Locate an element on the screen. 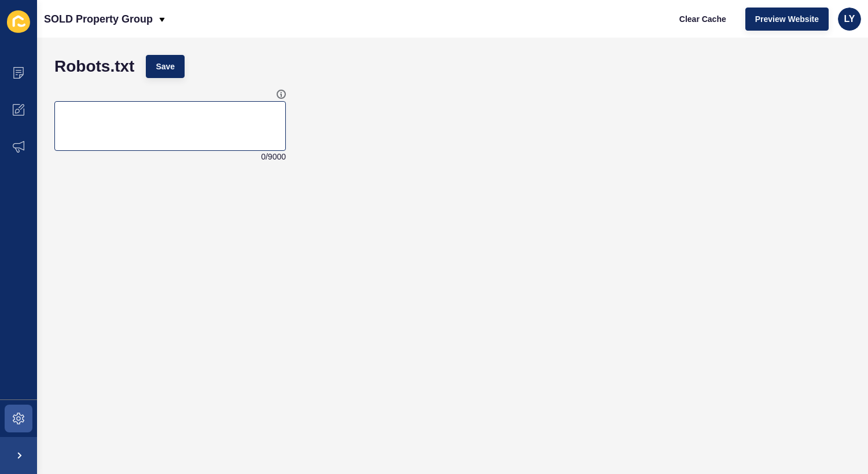  button: Preview Website is located at coordinates (787, 19).